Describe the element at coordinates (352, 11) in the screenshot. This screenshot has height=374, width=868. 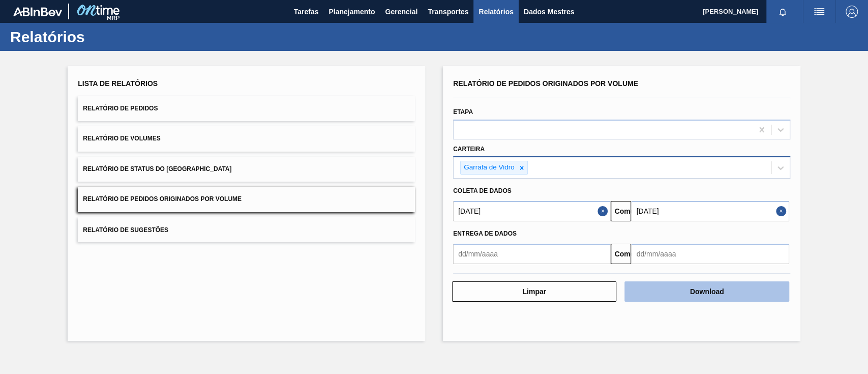
I see `font: Planejamento` at that location.